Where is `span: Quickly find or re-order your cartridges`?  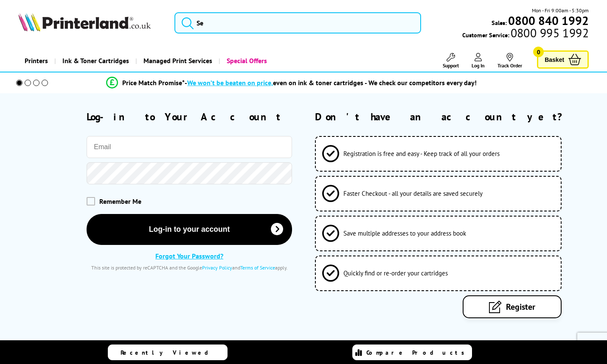
span: Quickly find or re-order your cartridges is located at coordinates (395, 273).